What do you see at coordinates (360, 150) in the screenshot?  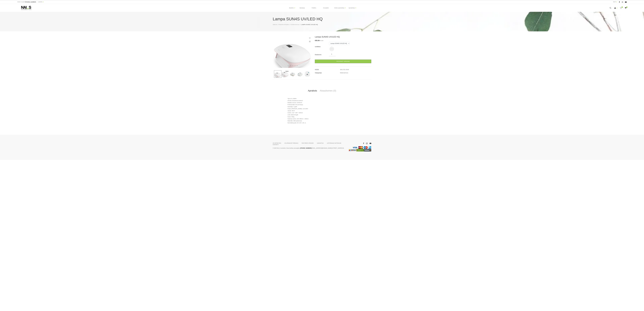 I see `img: Lielākais Latvijas interneta veikalu preču meklētājs` at bounding box center [360, 150].